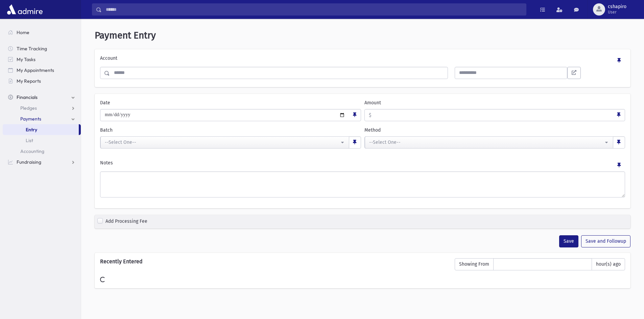 The image size is (644, 319). Describe the element at coordinates (373, 130) in the screenshot. I see `label: Method` at that location.